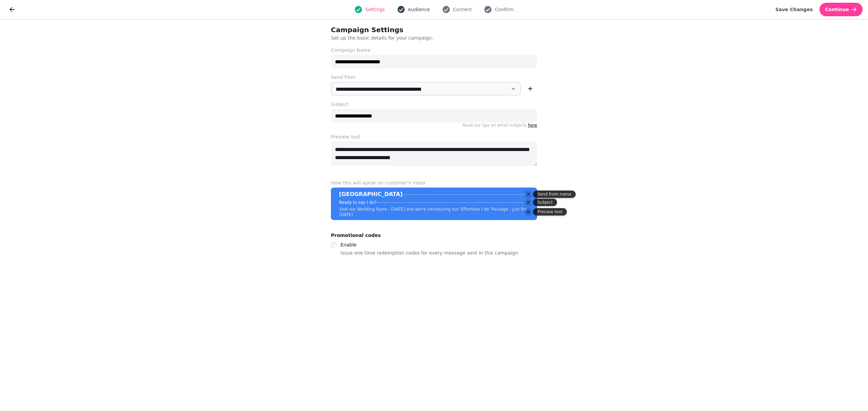 This screenshot has width=868, height=411. What do you see at coordinates (12, 10) in the screenshot?
I see `button: go back` at bounding box center [12, 10].